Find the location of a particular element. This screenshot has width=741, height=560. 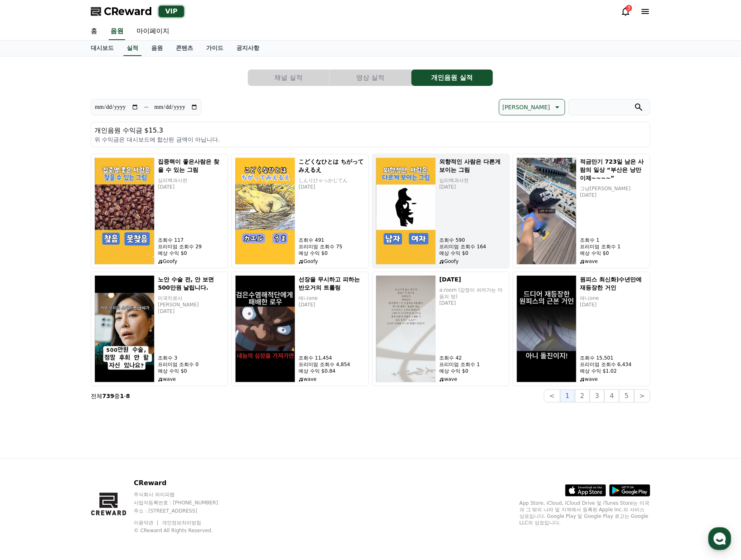

h5: 적금만기 723일 남은 사람의 일상 “부산은 낭만이제~~~~” is located at coordinates (613, 170).